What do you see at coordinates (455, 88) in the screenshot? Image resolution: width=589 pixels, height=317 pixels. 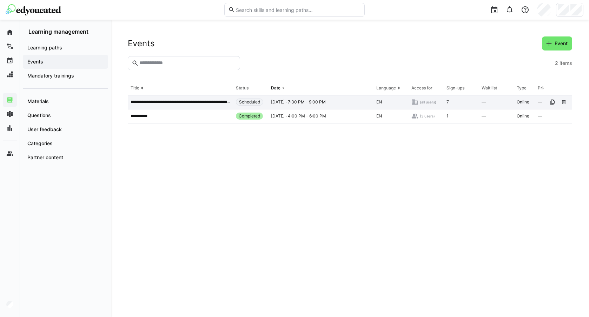 I see `div: Sign-ups` at bounding box center [455, 88].